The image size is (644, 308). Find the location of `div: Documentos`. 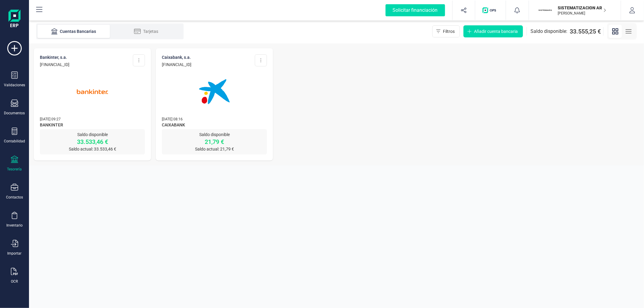

div: Documentos is located at coordinates (14, 113).